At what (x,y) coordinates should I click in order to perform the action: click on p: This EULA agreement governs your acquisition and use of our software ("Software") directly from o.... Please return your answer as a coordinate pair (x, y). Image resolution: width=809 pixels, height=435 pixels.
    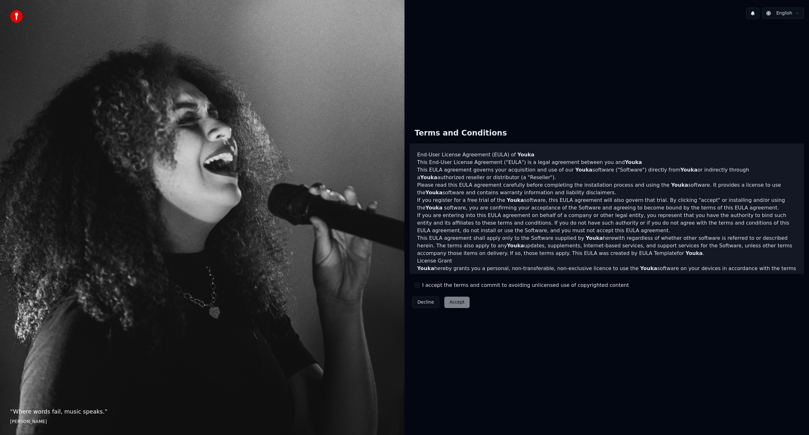
    Looking at the image, I should click on (607, 174).